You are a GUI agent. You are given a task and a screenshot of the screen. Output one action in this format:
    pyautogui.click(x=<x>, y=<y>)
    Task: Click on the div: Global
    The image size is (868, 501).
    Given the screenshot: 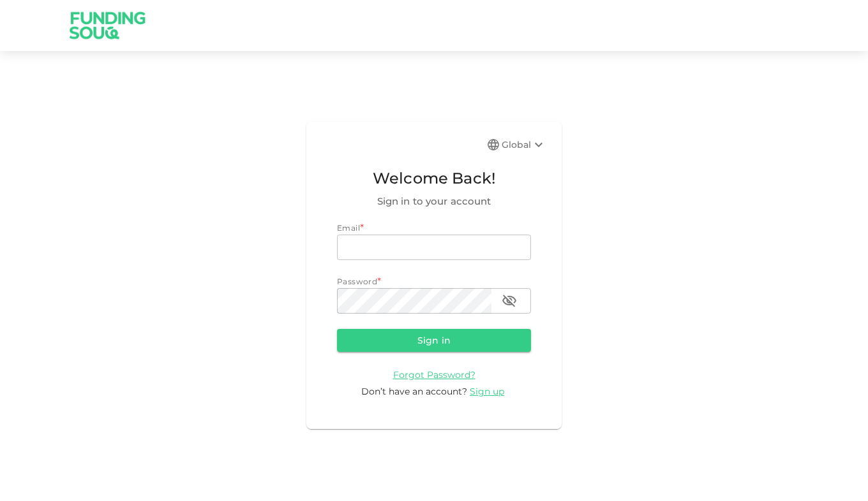 What is the action you would take?
    pyautogui.click(x=524, y=145)
    